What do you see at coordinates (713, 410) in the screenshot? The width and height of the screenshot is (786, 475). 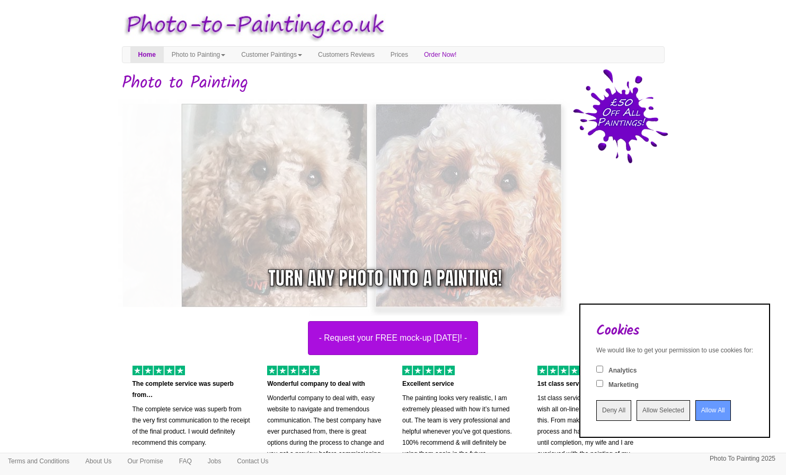 I see `input: Allow All` at bounding box center [713, 410].